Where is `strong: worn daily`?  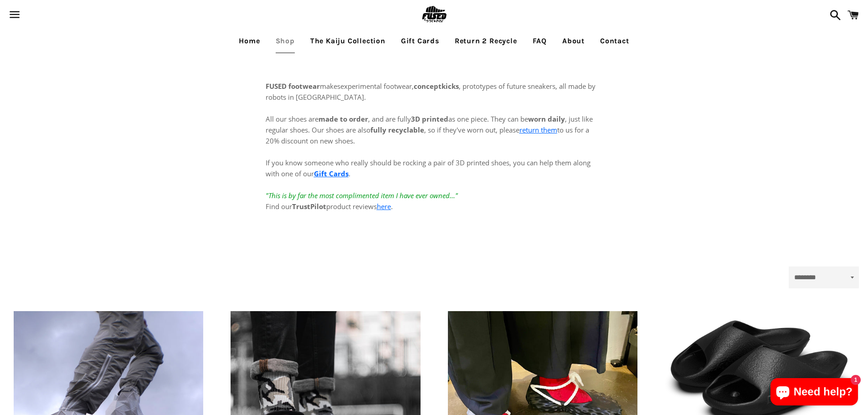
strong: worn daily is located at coordinates (546, 119).